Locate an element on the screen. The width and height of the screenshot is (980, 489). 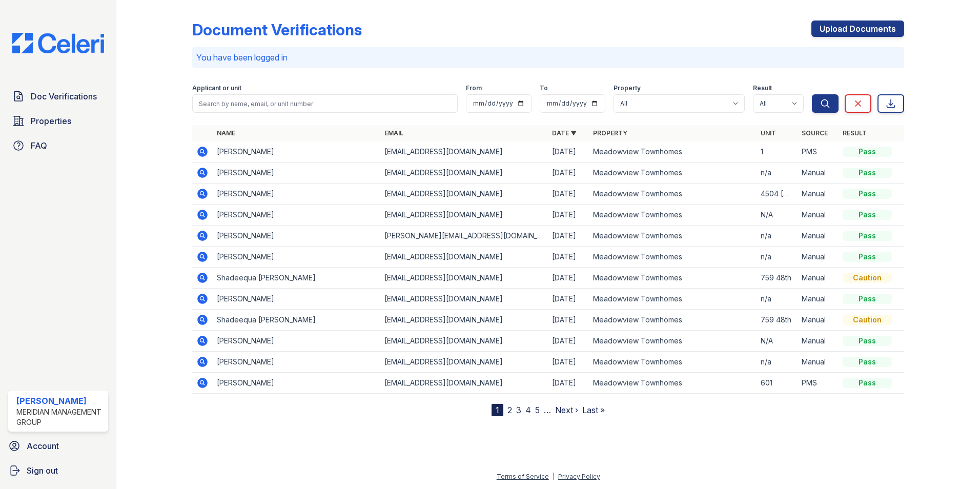
a: Upload Documents is located at coordinates (858, 29).